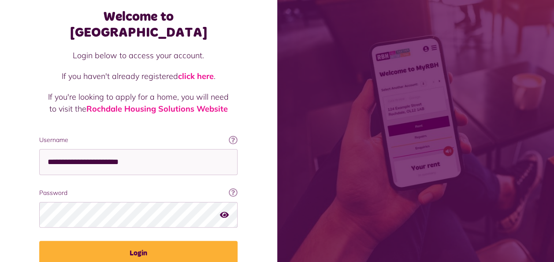 Image resolution: width=554 pixels, height=262 pixels. What do you see at coordinates (138, 192) in the screenshot?
I see `label: Password` at bounding box center [138, 192].